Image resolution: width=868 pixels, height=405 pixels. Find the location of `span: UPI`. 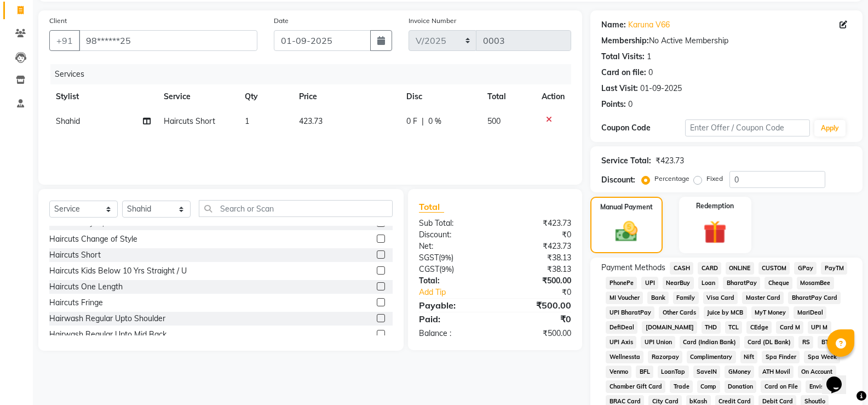

span: UPI is located at coordinates (649, 283).